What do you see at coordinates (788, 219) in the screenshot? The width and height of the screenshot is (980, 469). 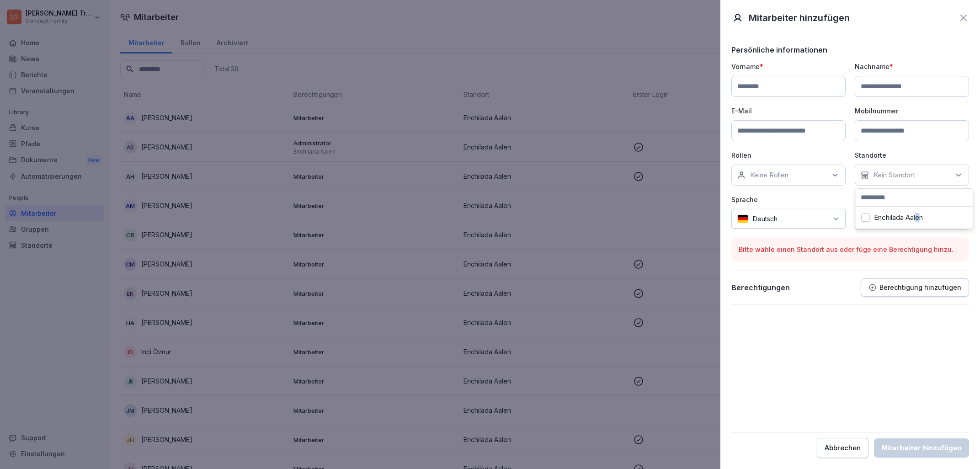 I see `div: Deutsch` at bounding box center [788, 219].